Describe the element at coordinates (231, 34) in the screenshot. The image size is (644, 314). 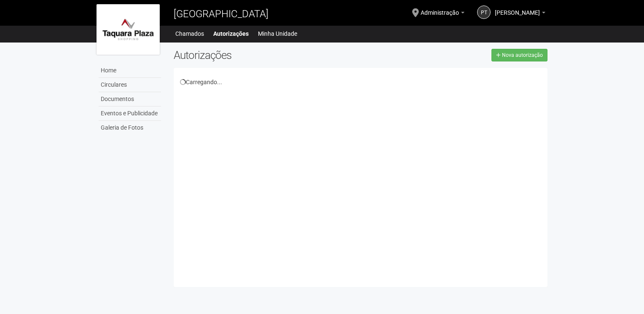
I see `a: Autorizações` at that location.